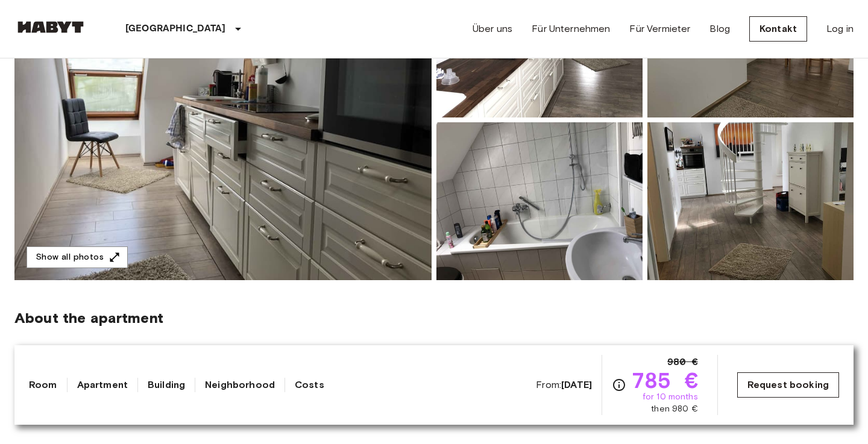 This screenshot has height=444, width=868. What do you see at coordinates (840, 29) in the screenshot?
I see `a: Log in` at bounding box center [840, 29].